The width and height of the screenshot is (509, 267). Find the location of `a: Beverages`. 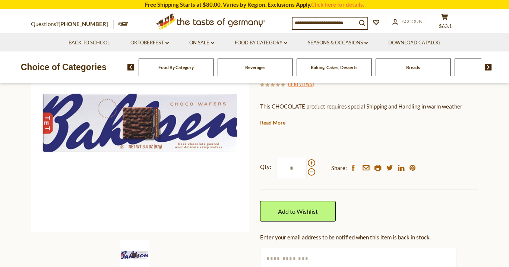

a: Beverages is located at coordinates (255, 67).